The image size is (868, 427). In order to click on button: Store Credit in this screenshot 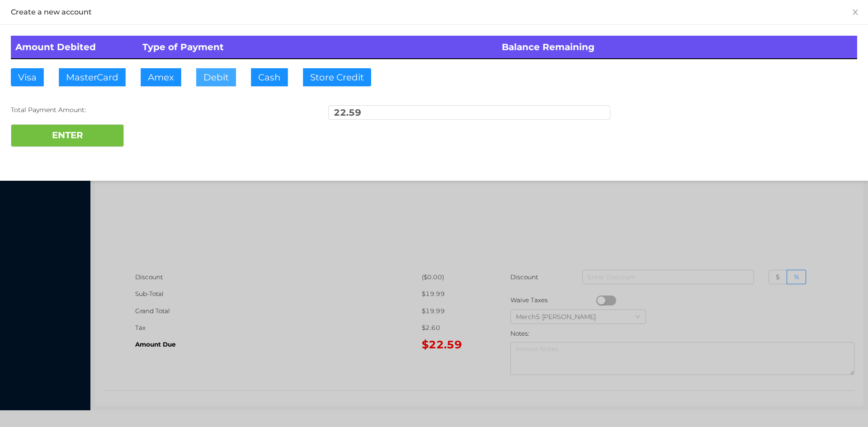, I will do `click(337, 77)`.